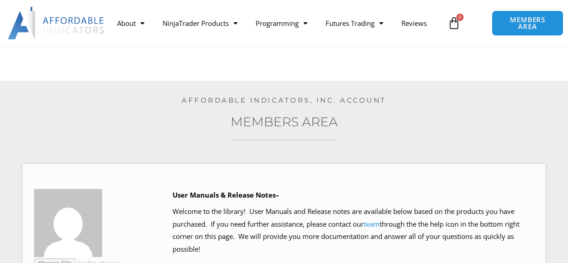 Image resolution: width=568 pixels, height=263 pixels. Describe the element at coordinates (200, 23) in the screenshot. I see `a: NinjaTrader Products` at that location.